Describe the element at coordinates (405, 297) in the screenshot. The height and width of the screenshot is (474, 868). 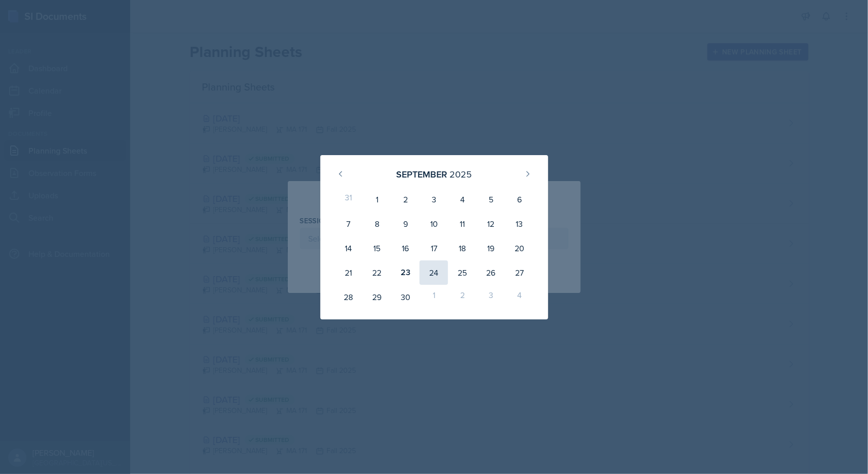
I see `div: 30` at that location.